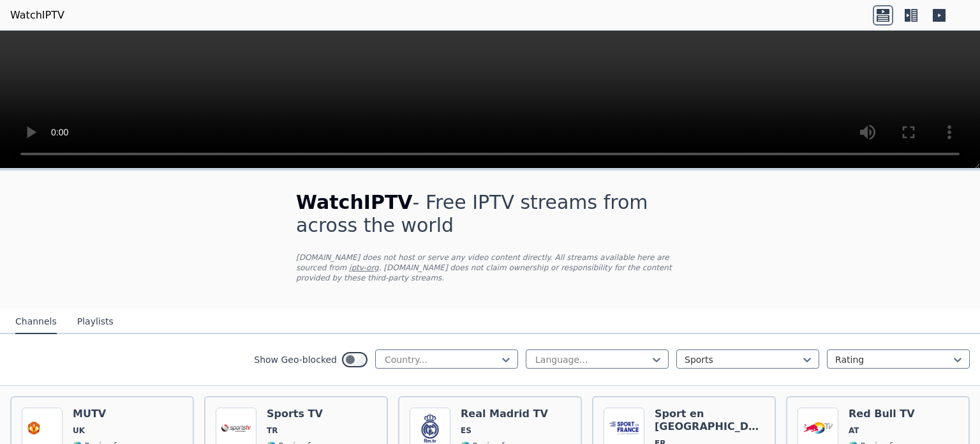 This screenshot has height=444, width=980. I want to click on h6: Real Madrid TV, so click(504, 414).